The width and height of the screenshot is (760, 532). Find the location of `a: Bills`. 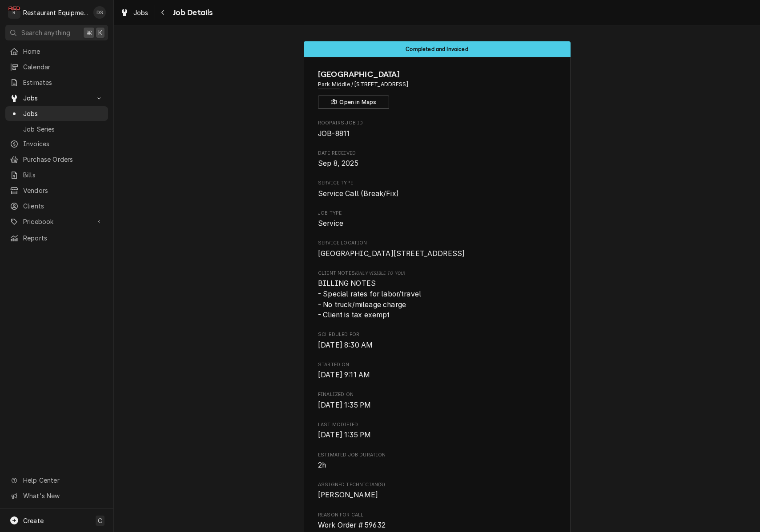

a: Bills is located at coordinates (57, 175).